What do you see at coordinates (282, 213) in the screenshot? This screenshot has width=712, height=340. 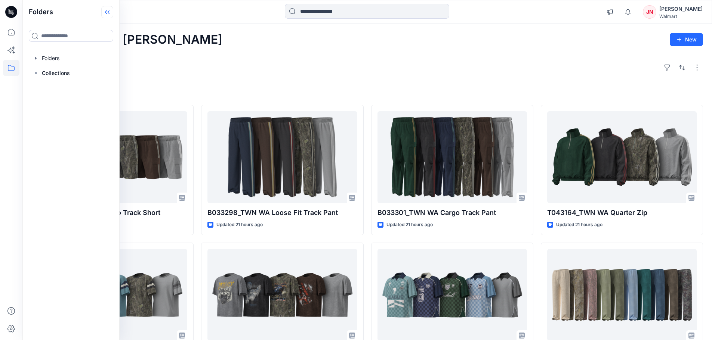 I see `p: B033298_TWN WA Loose Fit Track Pant` at bounding box center [282, 213].